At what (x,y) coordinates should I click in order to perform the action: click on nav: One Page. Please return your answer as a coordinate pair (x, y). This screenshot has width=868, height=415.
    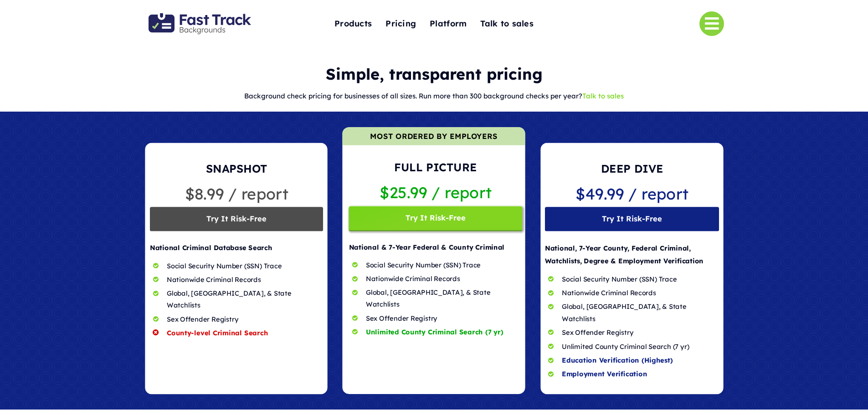
    Looking at the image, I should click on (434, 23).